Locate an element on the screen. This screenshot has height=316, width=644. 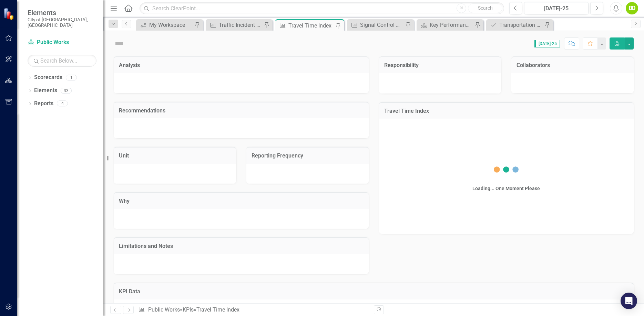
div: 1 is located at coordinates (71, 77).